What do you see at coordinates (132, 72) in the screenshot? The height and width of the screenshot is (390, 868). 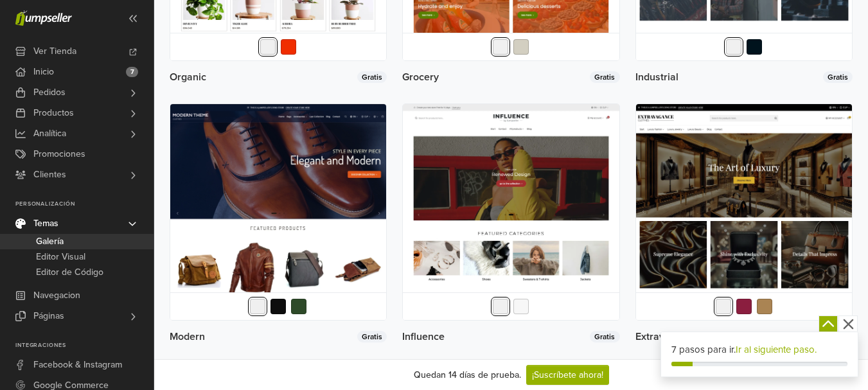 I see `span: 7` at bounding box center [132, 72].